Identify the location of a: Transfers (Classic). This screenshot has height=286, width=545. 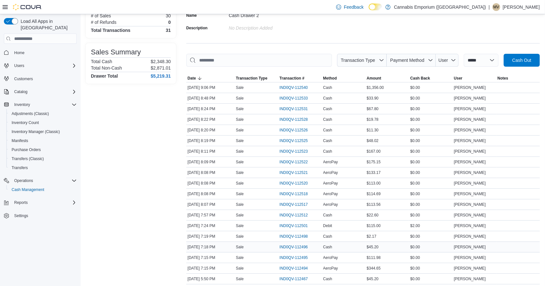
(28, 159).